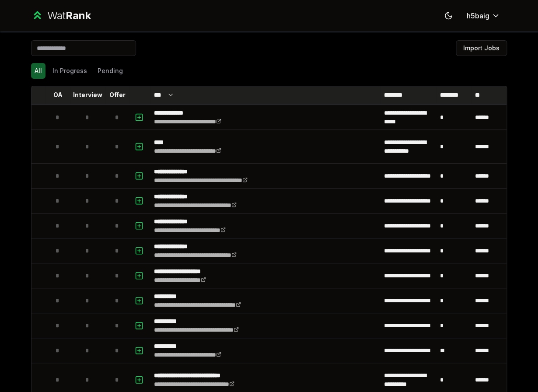 This screenshot has width=538, height=392. What do you see at coordinates (110, 70) in the screenshot?
I see `button: Pending` at bounding box center [110, 70].